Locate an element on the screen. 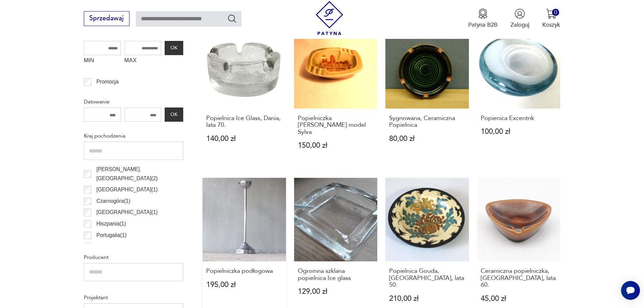  p: Hiszpania ( 1 ) is located at coordinates (111, 224).